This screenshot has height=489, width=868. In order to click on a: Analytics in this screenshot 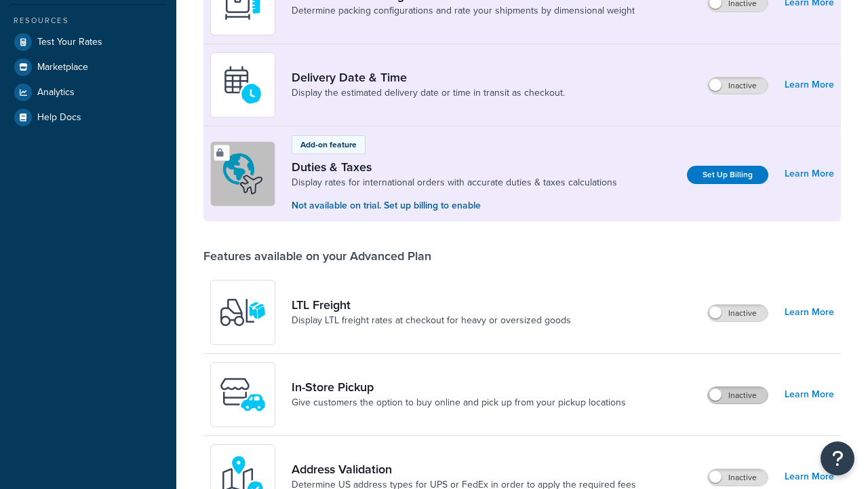, I will do `click(88, 92)`.